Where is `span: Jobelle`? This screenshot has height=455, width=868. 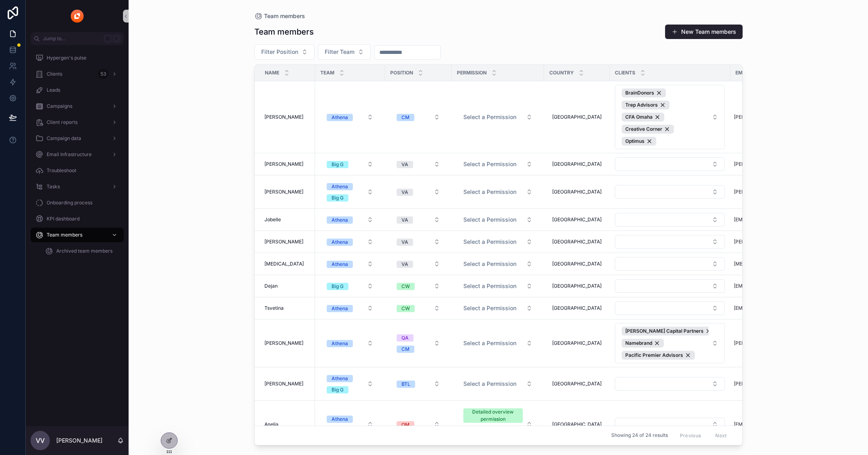
span: Jobelle is located at coordinates (272, 220).